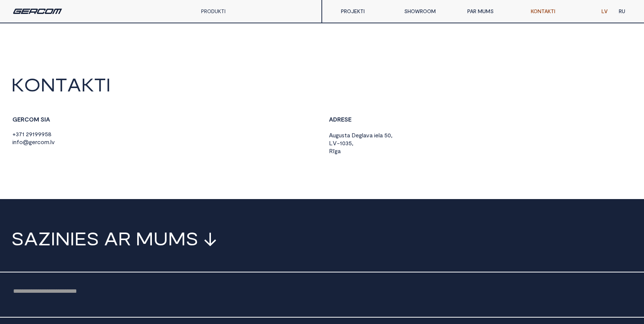  What do you see at coordinates (622, 11) in the screenshot?
I see `a: RU` at bounding box center [622, 11].